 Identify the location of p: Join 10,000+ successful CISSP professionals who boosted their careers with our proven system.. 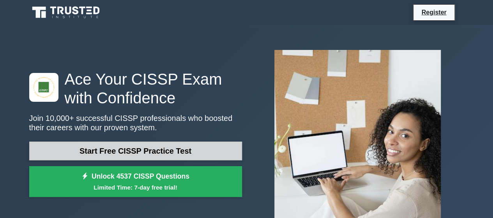
(136, 123).